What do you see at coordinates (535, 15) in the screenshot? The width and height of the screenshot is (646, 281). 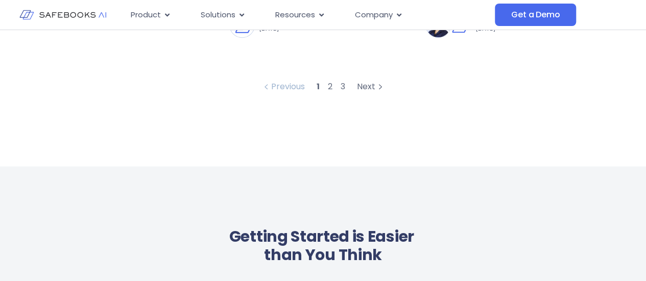 I see `span: Get a Demo` at bounding box center [535, 15].